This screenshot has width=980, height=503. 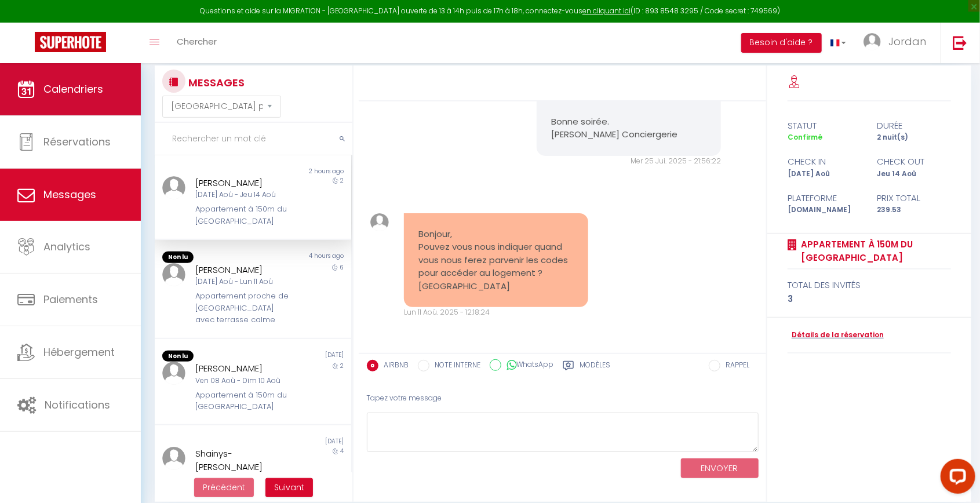 I want to click on span: Notifications, so click(x=77, y=405).